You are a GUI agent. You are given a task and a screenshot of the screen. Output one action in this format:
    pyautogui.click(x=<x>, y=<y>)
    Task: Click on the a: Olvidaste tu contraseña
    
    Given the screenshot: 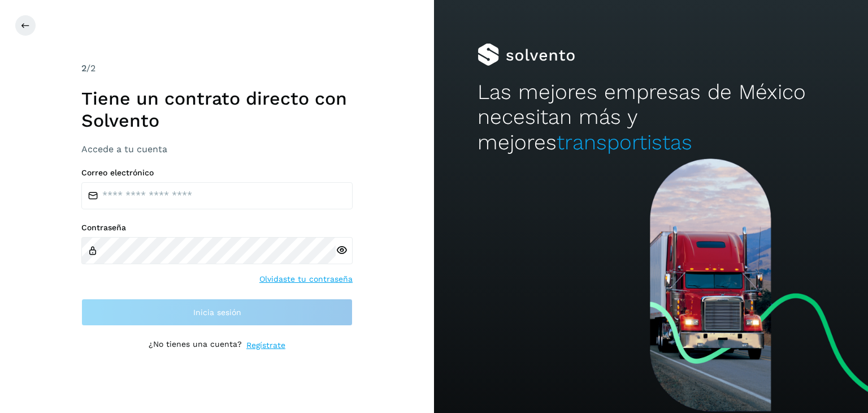 What is the action you would take?
    pyautogui.click(x=306, y=279)
    